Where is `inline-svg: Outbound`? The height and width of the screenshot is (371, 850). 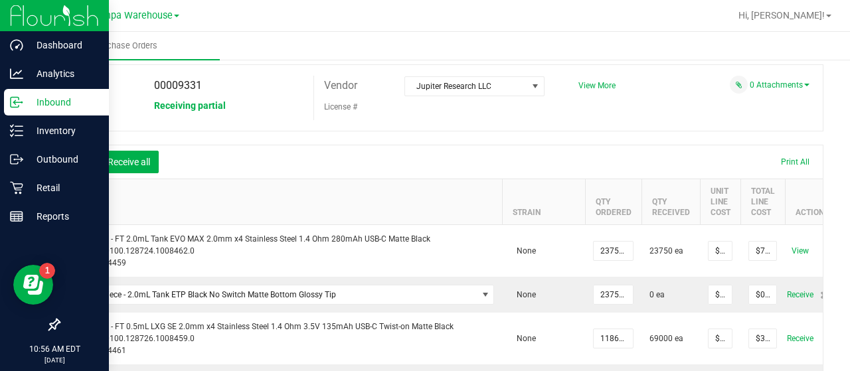
inline-svg: Outbound is located at coordinates (17, 159).